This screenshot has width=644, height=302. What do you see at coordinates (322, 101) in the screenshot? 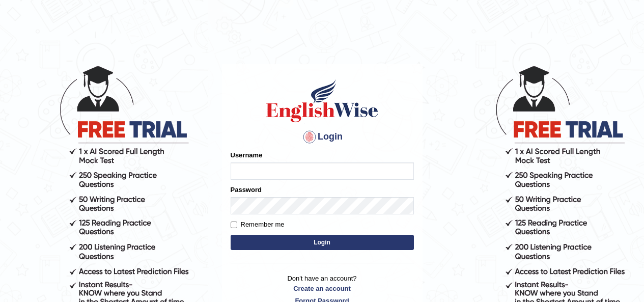
I see `img: Logo of English Wise sign in for intelligent practice with AI` at bounding box center [322, 101].